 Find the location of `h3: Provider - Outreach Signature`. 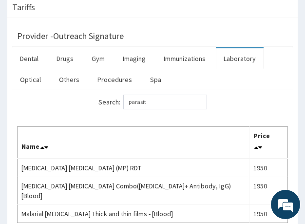

h3: Provider - Outreach Signature is located at coordinates (70, 36).